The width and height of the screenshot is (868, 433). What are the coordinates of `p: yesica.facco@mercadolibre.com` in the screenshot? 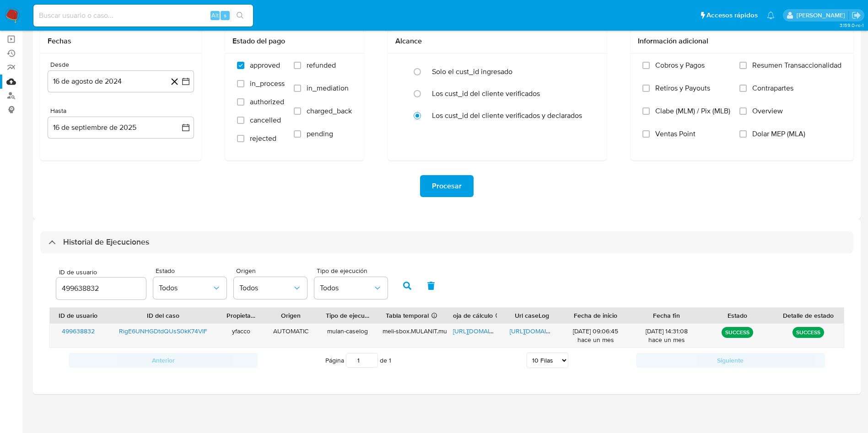 It's located at (822, 15).